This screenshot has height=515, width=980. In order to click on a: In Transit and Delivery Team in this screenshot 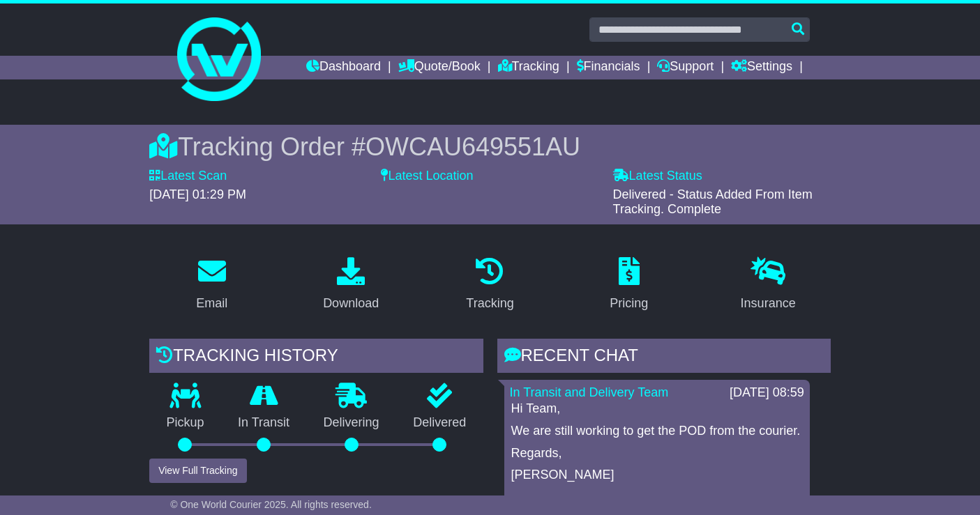, I will do `click(589, 393)`.